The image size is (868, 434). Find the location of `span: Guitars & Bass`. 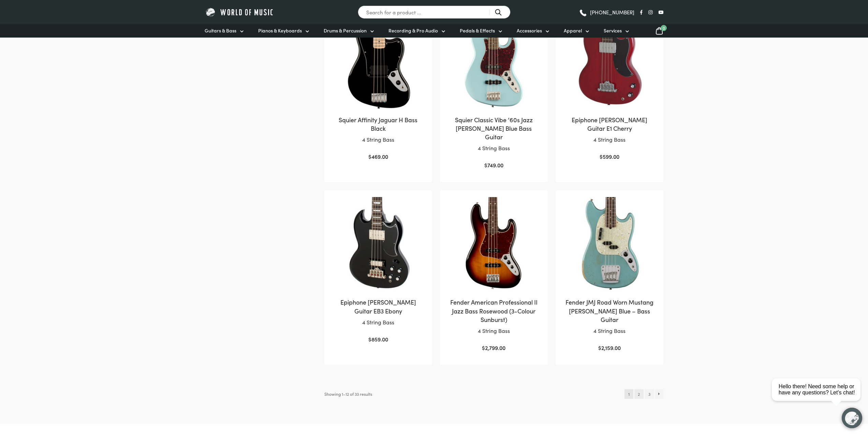

span: Guitars & Bass is located at coordinates (220, 31).